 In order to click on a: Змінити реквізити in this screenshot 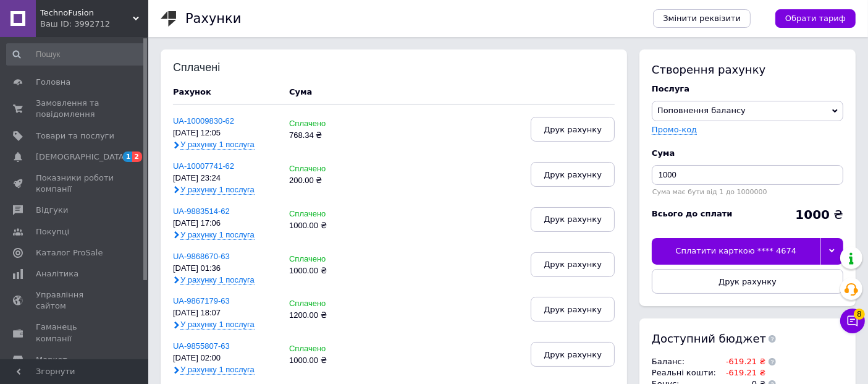, I will do `click(702, 18)`.